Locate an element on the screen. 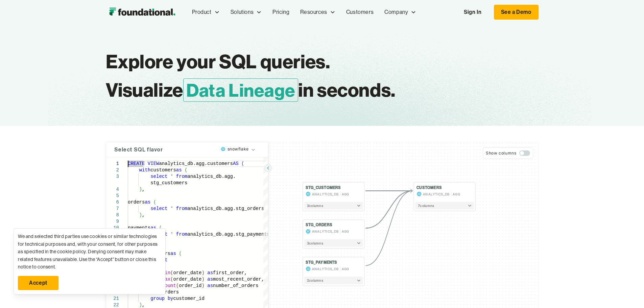 The height and width of the screenshot is (308, 644). span: min is located at coordinates (166, 272).